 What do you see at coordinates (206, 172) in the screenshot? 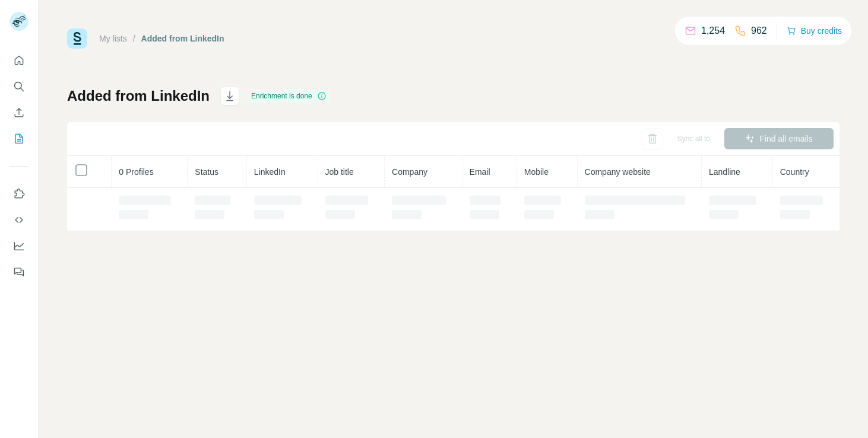
I see `span: Status` at bounding box center [206, 172].